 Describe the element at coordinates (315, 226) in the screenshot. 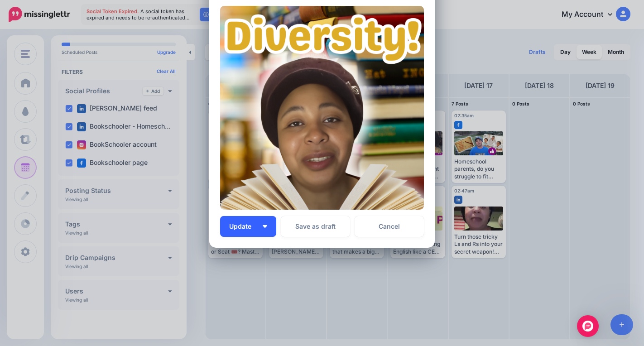

I see `button: Save as draft` at that location.